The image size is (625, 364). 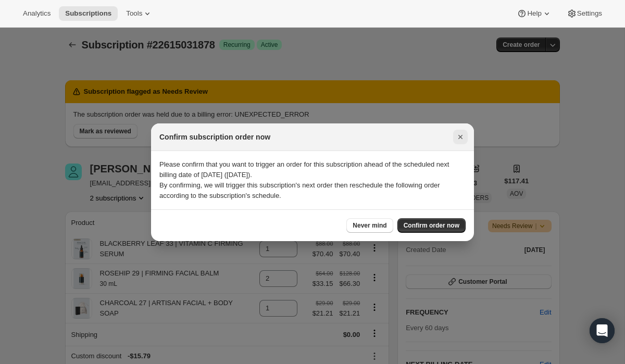 I want to click on h2: Confirm subscription order now, so click(x=215, y=137).